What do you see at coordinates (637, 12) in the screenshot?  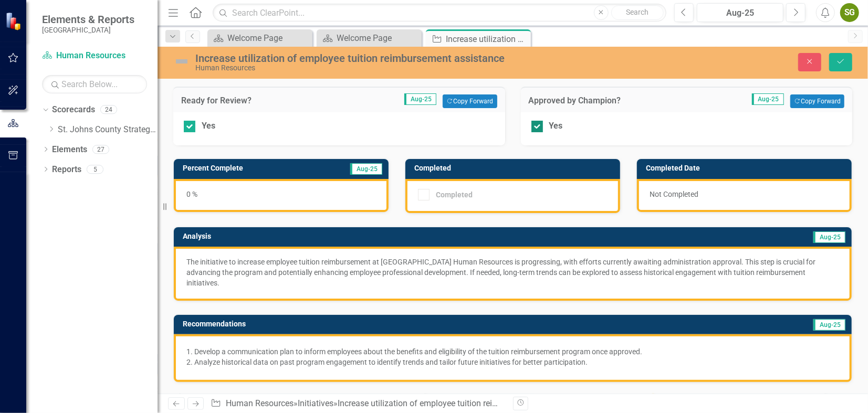 I see `span: Search` at bounding box center [637, 12].